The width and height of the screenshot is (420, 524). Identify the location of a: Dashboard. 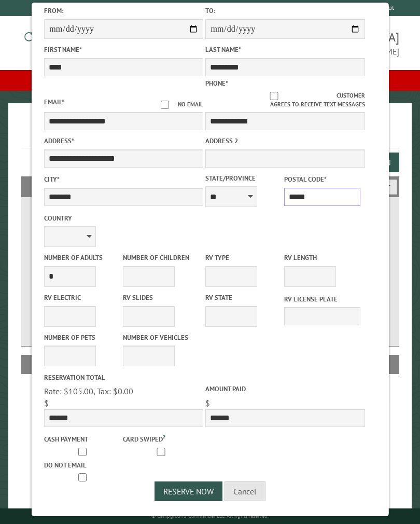
(52, 81).